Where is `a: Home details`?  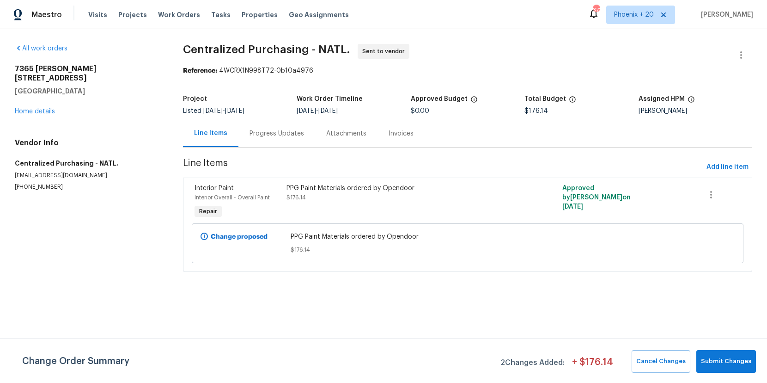 a: Home details is located at coordinates (35, 111).